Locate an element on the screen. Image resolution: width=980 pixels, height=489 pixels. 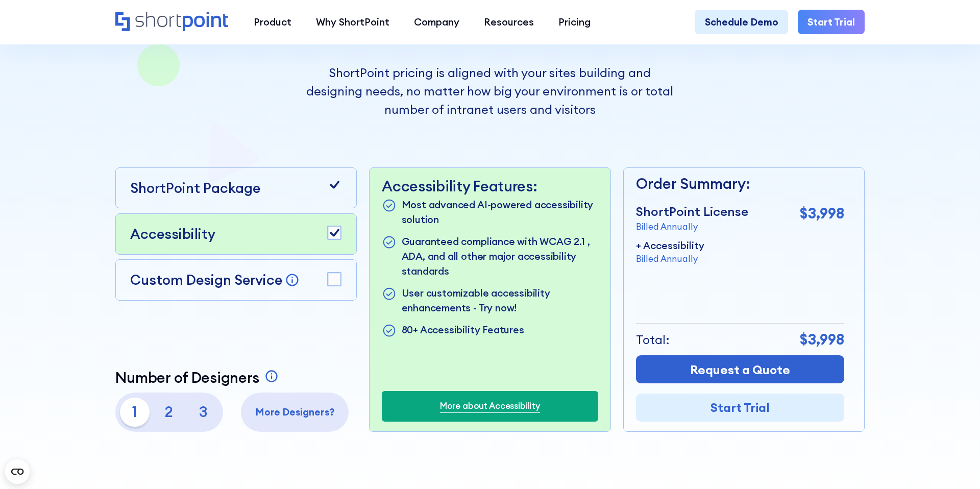
a: Schedule Demo is located at coordinates (741, 22).